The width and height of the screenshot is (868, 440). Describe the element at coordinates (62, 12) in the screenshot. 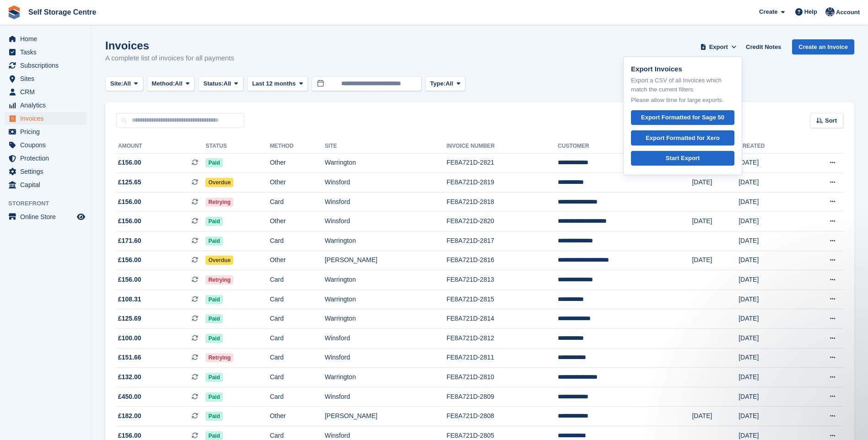

I see `a: Self Storage Centre` at that location.